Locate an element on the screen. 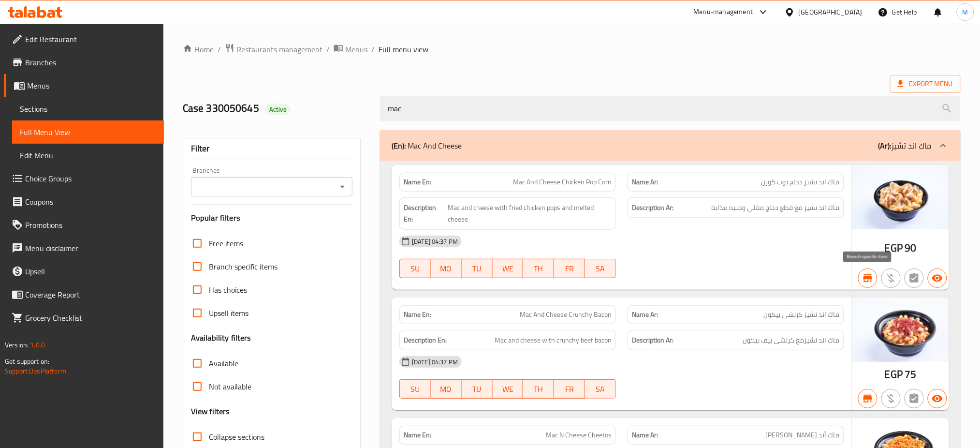  span: Get support on: is located at coordinates (27, 362).